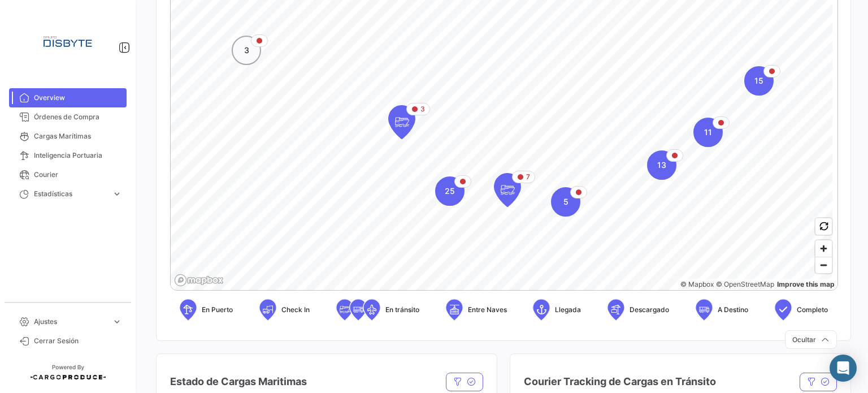 This screenshot has width=868, height=393. I want to click on h4: Courier Tracking de Cargas en Tránsito, so click(620, 382).